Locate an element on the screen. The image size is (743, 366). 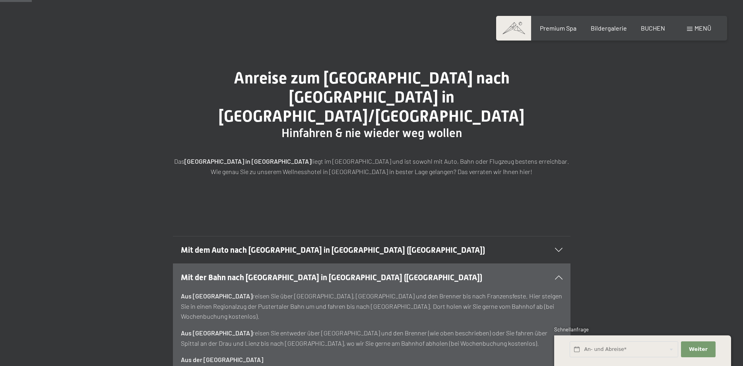
span: Premium Spa is located at coordinates (558, 28).